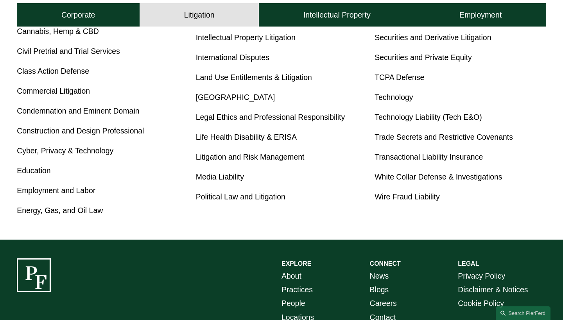 This screenshot has height=320, width=563. Describe the element at coordinates (53, 91) in the screenshot. I see `a: Commercial Litigation` at that location.